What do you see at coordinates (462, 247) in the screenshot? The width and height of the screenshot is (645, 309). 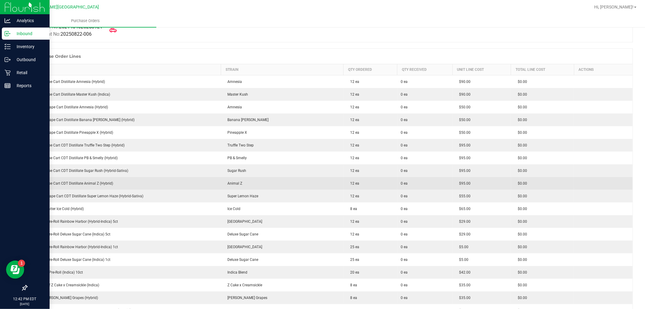 I see `span: $5.00` at bounding box center [462, 247].